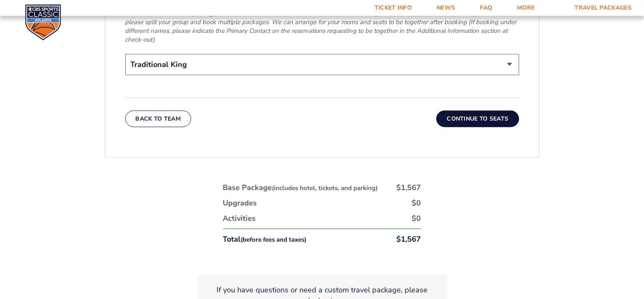 The width and height of the screenshot is (644, 299). I want to click on div: Base Package, so click(301, 188).